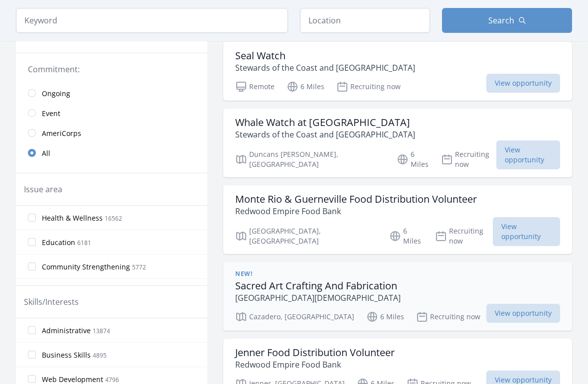  Describe the element at coordinates (507, 20) in the screenshot. I see `button: Search` at that location.